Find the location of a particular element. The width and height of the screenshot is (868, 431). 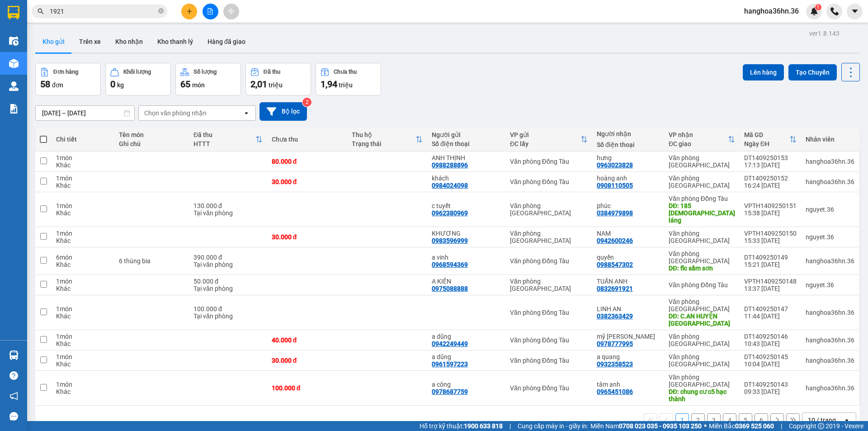

span: close-circle is located at coordinates (161, 12).